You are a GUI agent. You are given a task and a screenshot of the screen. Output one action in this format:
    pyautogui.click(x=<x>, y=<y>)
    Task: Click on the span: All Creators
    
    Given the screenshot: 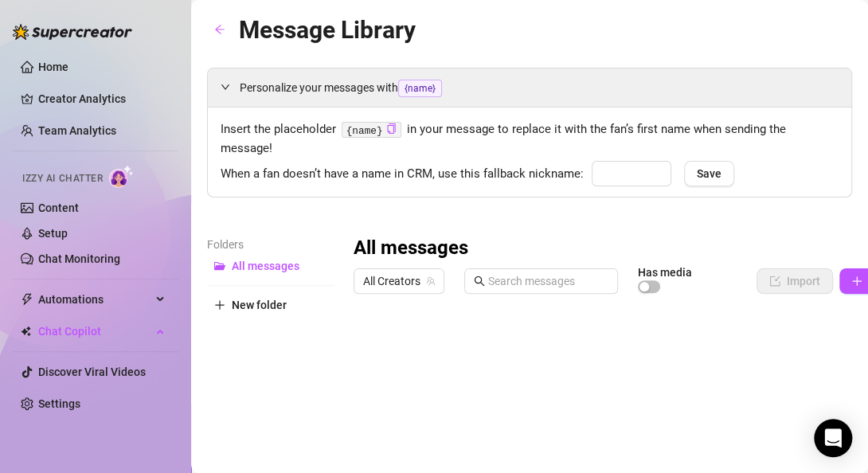 What is the action you would take?
    pyautogui.click(x=399, y=281)
    